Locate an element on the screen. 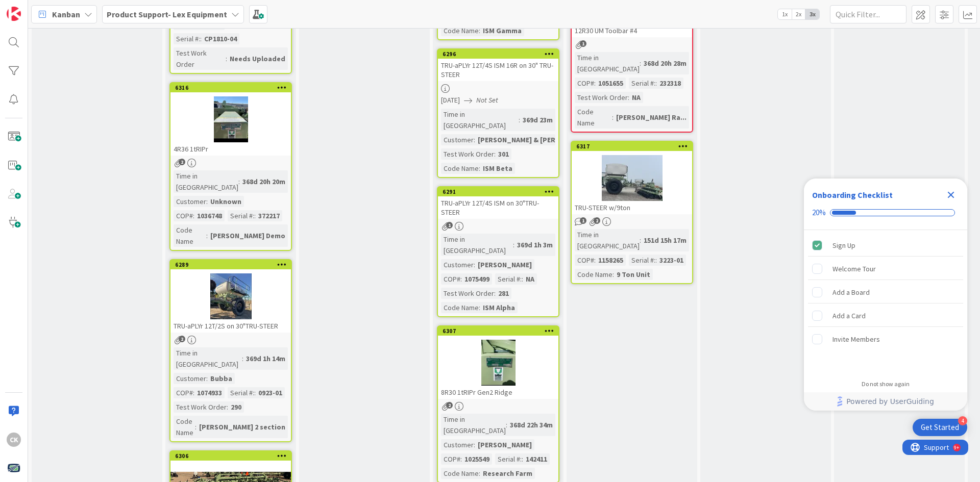  div: 6289TRU-aPLYr 12T/2S on 30"TRU-STEER is located at coordinates (231, 296).